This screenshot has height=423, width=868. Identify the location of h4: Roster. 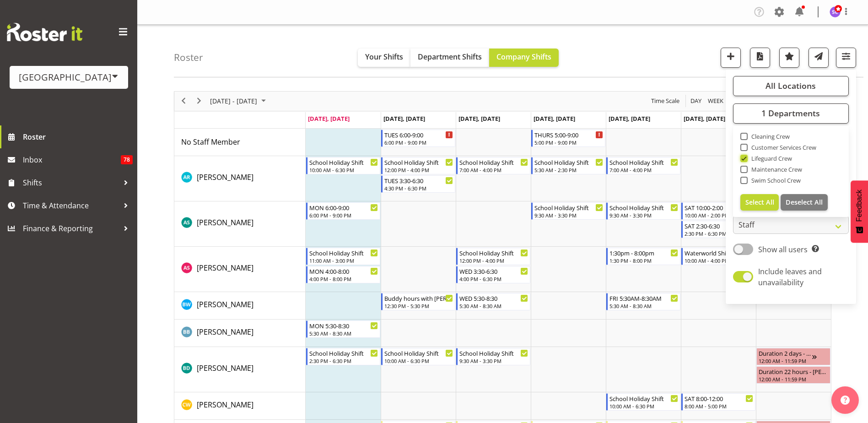
(188, 57).